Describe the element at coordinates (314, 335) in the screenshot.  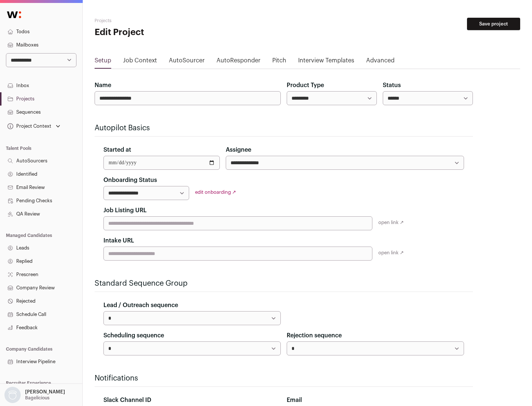
I see `label: Rejection sequence` at that location.